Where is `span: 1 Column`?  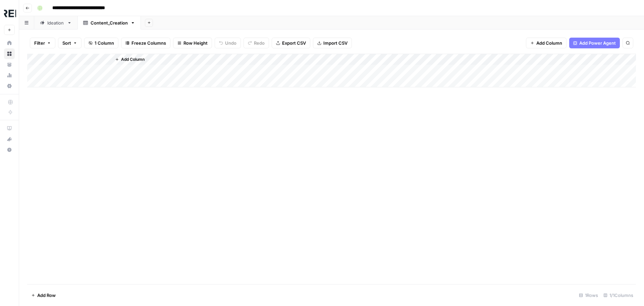 span: 1 Column is located at coordinates (104, 43).